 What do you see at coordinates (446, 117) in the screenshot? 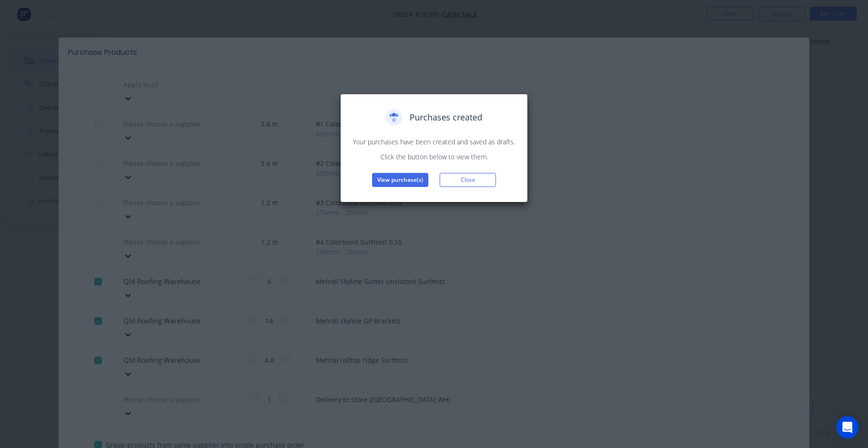
I see `span: Purchases created` at bounding box center [446, 117].